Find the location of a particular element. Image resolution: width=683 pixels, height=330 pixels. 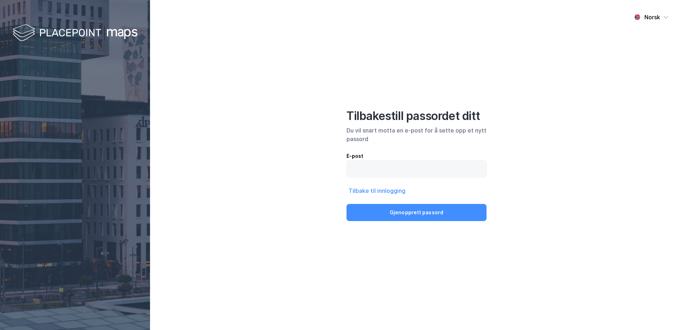

div: Du vil snart motta en e-post for å sette opp et nytt passord is located at coordinates (416, 135).